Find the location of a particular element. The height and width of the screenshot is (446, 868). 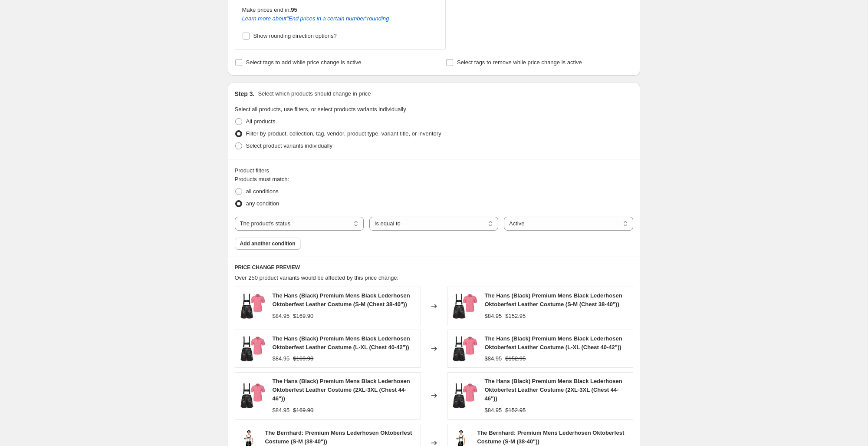

span: Filter by product, collection, tag, vendor, product type, variant title, or inventory is located at coordinates (344, 133).